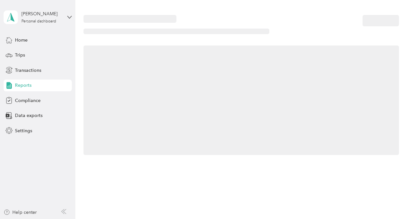 The height and width of the screenshot is (219, 410). What do you see at coordinates (39, 21) in the screenshot?
I see `div: Personal dashboard` at bounding box center [39, 21].